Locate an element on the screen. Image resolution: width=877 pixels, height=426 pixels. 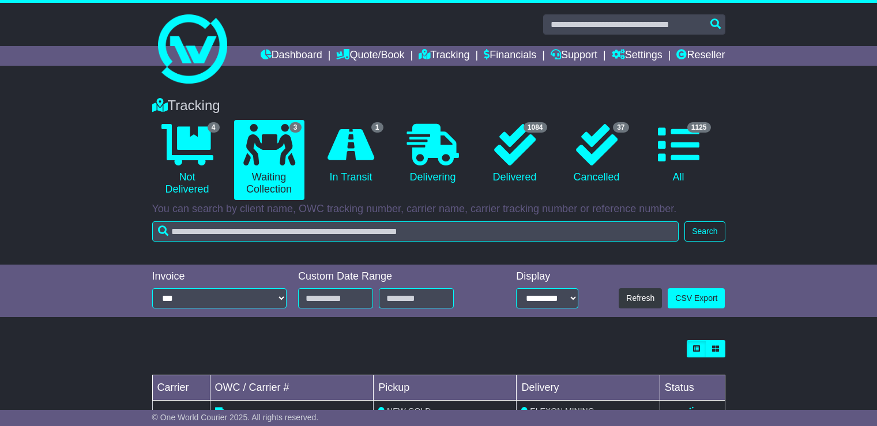
a: 37 Cancelled is located at coordinates (597, 154).